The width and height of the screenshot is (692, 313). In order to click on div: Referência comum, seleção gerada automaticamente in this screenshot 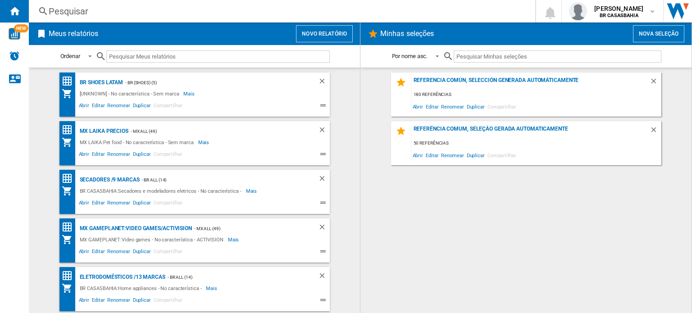, I will do `click(530, 132)`.